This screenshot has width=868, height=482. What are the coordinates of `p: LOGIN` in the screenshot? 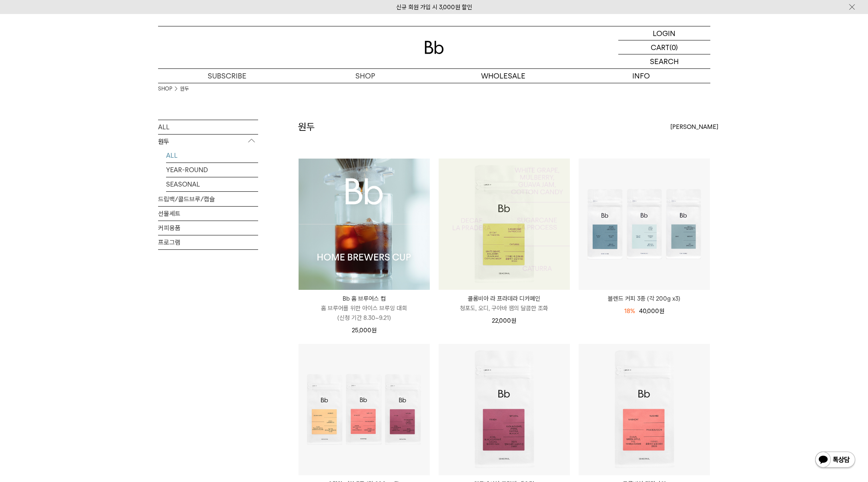 It's located at (664, 33).